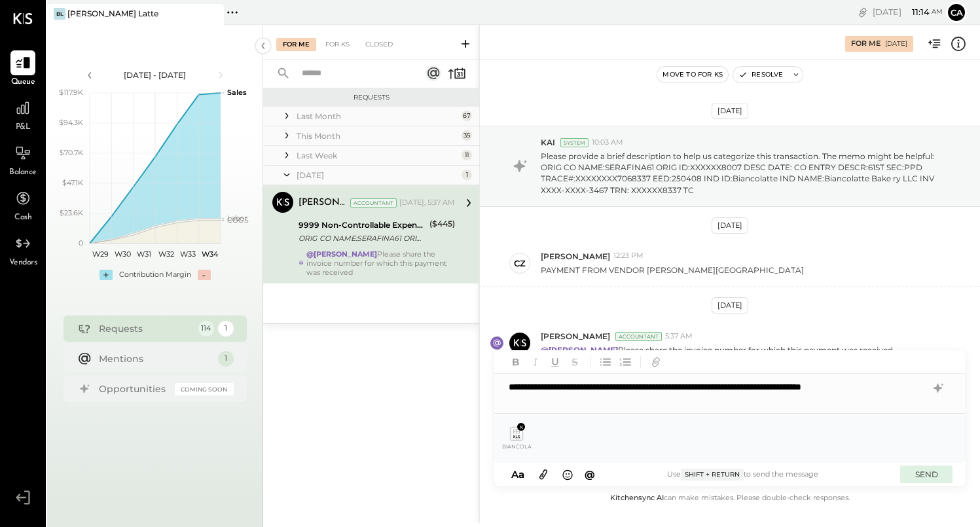 The image size is (980, 527). What do you see at coordinates (23, 251) in the screenshot?
I see `a: Vendors` at bounding box center [23, 251].